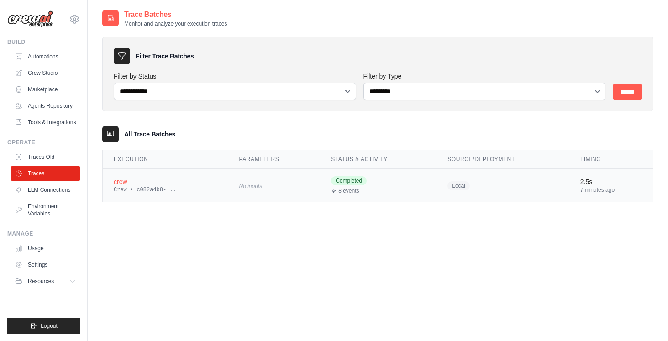 This screenshot has height=341, width=668. What do you see at coordinates (45, 122) in the screenshot?
I see `a: Tools & Integrations` at bounding box center [45, 122].